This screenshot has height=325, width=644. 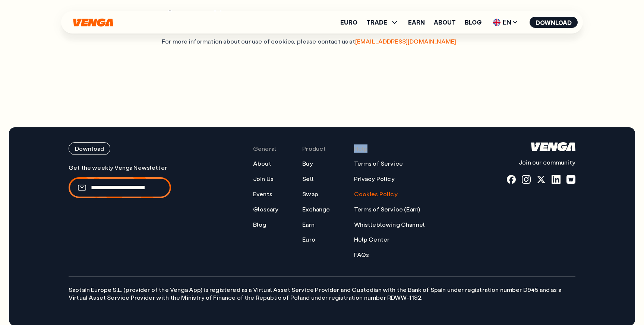 What do you see at coordinates (263, 194) in the screenshot?
I see `a: Events` at bounding box center [263, 194].